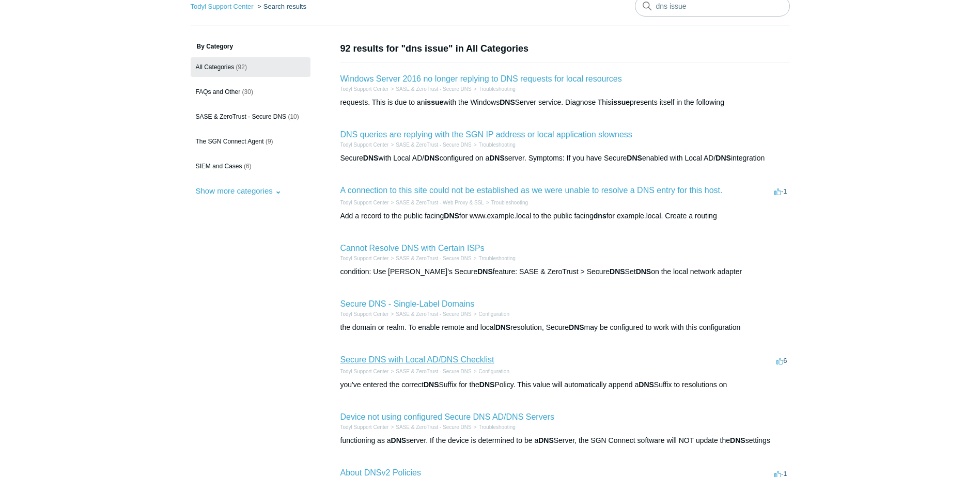 This screenshot has width=980, height=477. Describe the element at coordinates (241, 117) in the screenshot. I see `span: SASE & ZeroTrust - Secure DNS` at that location.